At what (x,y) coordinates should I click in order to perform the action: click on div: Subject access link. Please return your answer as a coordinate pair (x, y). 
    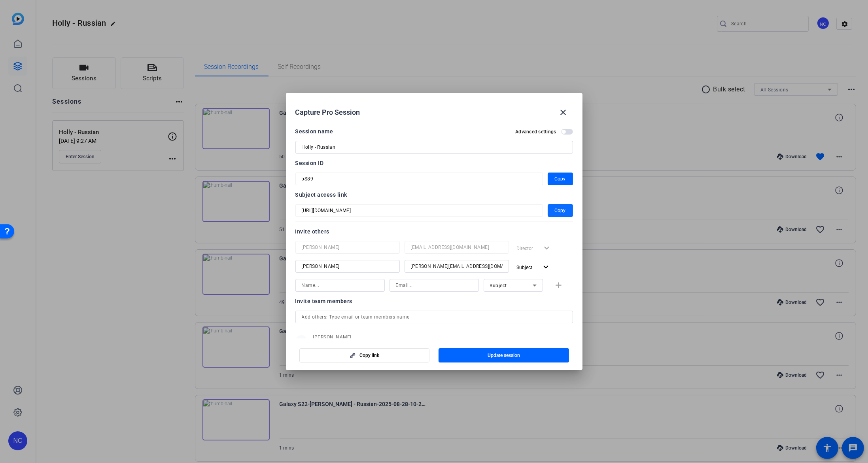
    Looking at the image, I should click on (435, 195).